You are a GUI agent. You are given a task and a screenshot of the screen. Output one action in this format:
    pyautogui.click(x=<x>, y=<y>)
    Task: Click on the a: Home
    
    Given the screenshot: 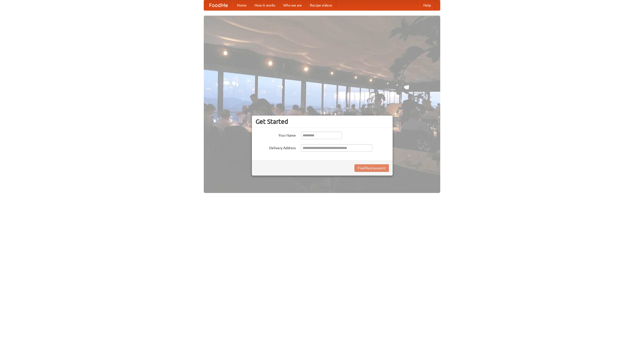 What is the action you would take?
    pyautogui.click(x=242, y=5)
    